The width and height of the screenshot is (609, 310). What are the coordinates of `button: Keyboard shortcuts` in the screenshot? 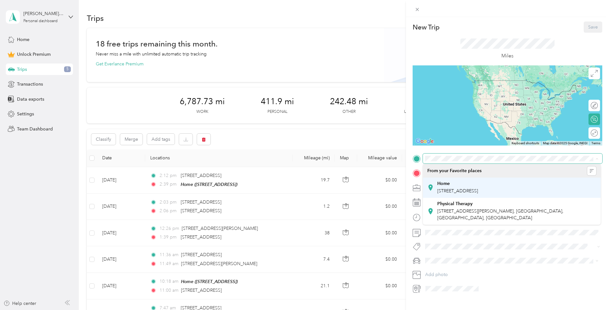 It's located at (525, 143).